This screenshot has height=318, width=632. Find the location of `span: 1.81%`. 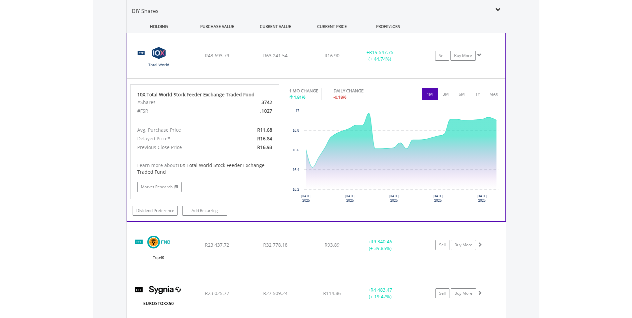

span: 1.81% is located at coordinates (299, 97).